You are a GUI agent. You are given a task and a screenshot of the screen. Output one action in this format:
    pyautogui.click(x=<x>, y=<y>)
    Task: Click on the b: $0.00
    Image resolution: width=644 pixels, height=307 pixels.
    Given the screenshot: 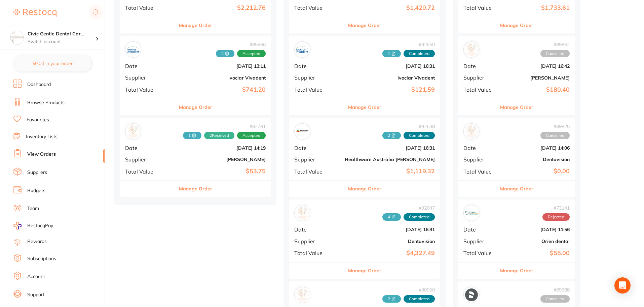 What is the action you would take?
    pyautogui.click(x=536, y=171)
    